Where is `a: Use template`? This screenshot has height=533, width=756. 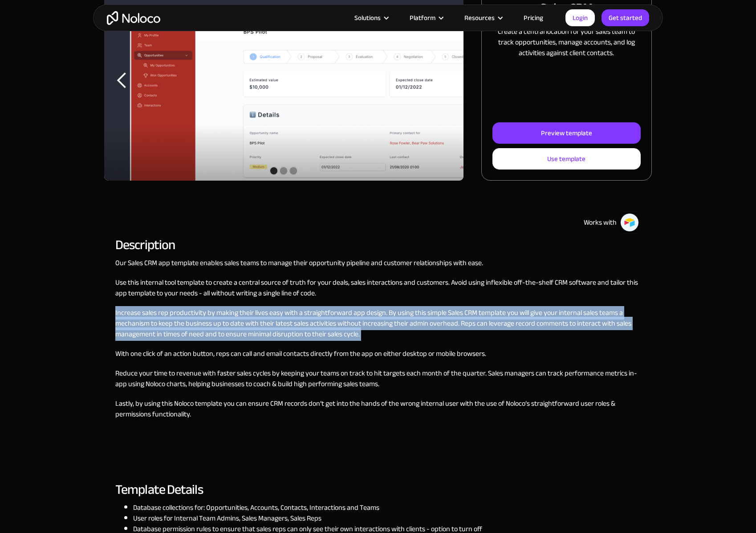
a: Use template is located at coordinates (566, 159).